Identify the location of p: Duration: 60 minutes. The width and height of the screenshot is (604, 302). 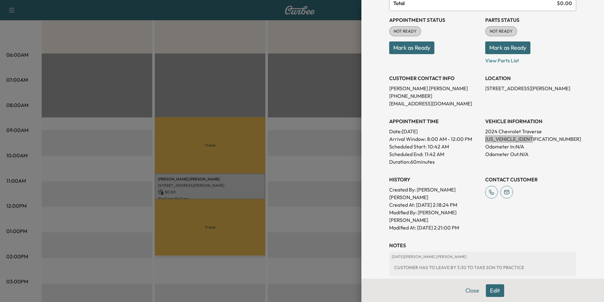
(435, 162).